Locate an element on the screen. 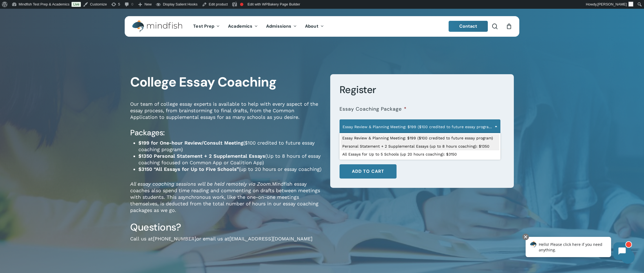  div: Focus keyphrase not set is located at coordinates (242, 4).